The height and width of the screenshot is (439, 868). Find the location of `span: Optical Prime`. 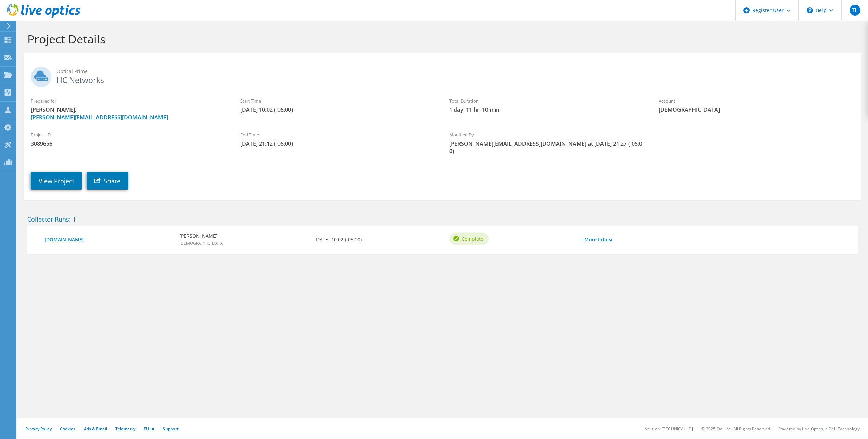

span: Optical Prime is located at coordinates (455, 71).